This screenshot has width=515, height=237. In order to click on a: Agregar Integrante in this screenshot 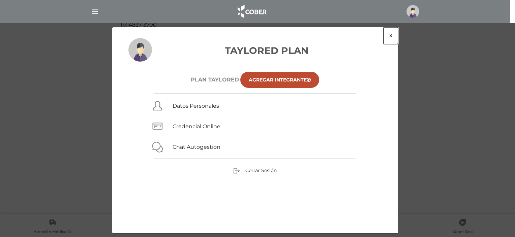, I will do `click(280, 80)`.